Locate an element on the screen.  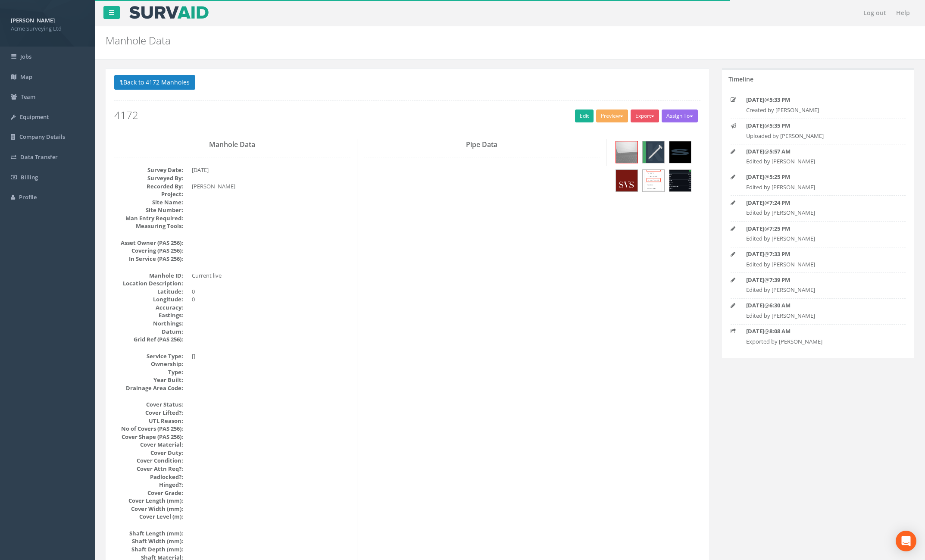
dt: Surveyed By: is located at coordinates (149, 178).